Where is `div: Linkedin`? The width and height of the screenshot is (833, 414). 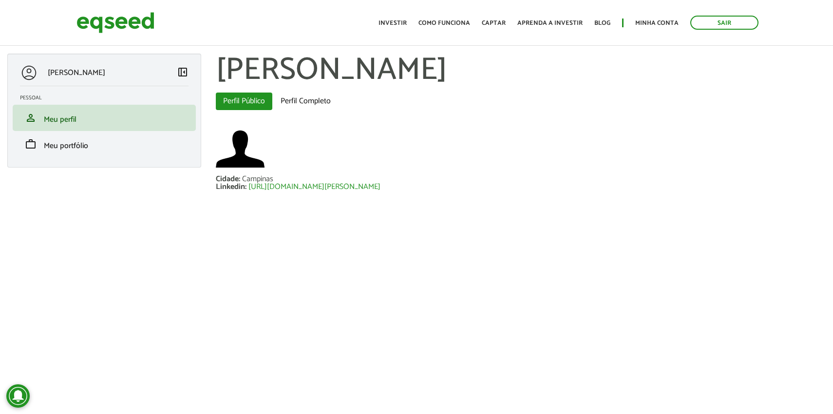
div: Linkedin is located at coordinates (232, 187).